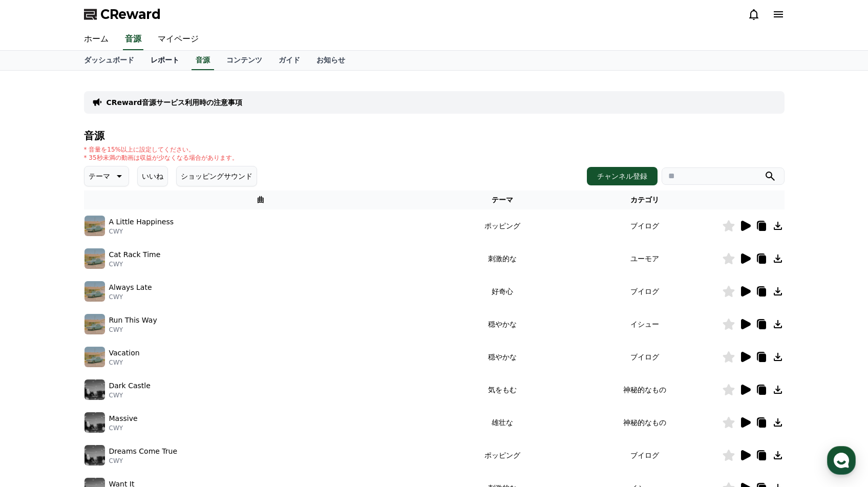 The image size is (868, 487). I want to click on p: Cat Rack Time, so click(135, 254).